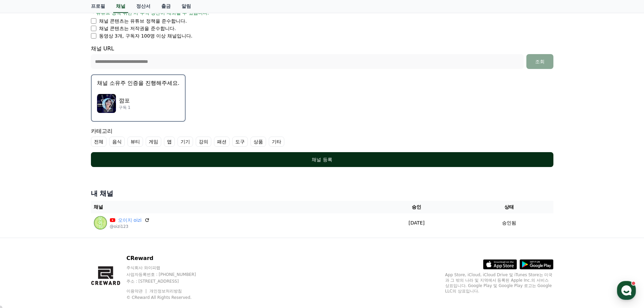  I want to click on span: 홈, so click(23, 228).